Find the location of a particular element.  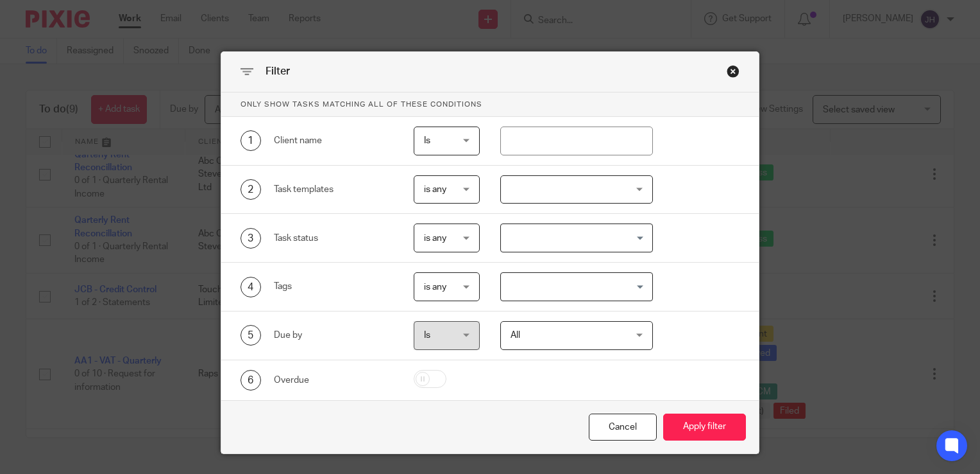

div: 1 is located at coordinates (251, 141).